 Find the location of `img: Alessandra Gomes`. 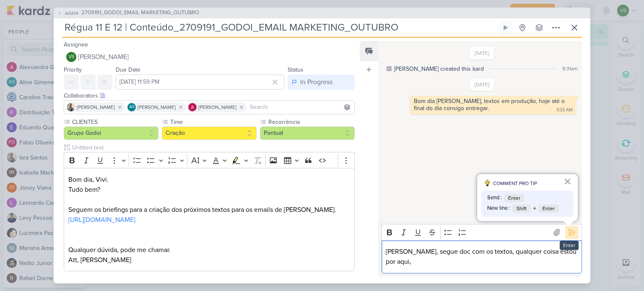

img: Alessandra Gomes is located at coordinates (193, 107).